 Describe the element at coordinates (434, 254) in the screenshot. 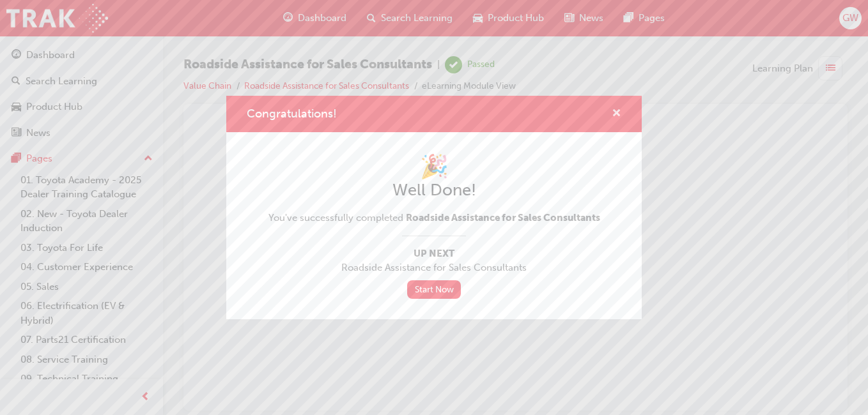

I see `span: Up Next` at that location.